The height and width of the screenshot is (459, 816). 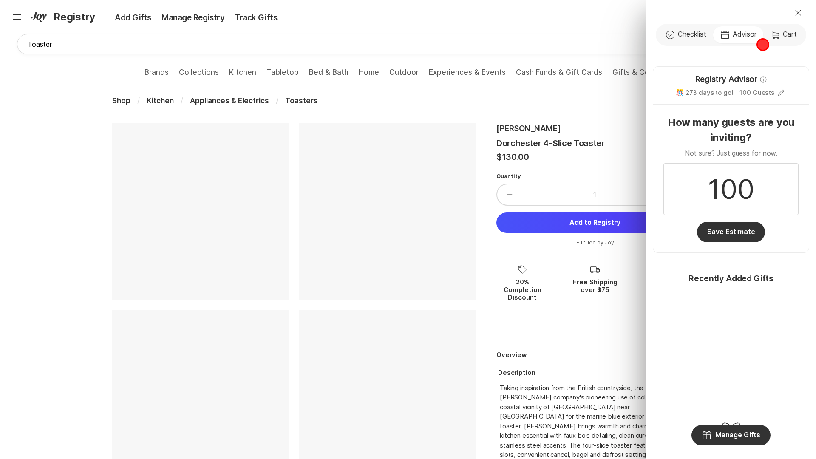 I want to click on button: Advisor, so click(x=738, y=35).